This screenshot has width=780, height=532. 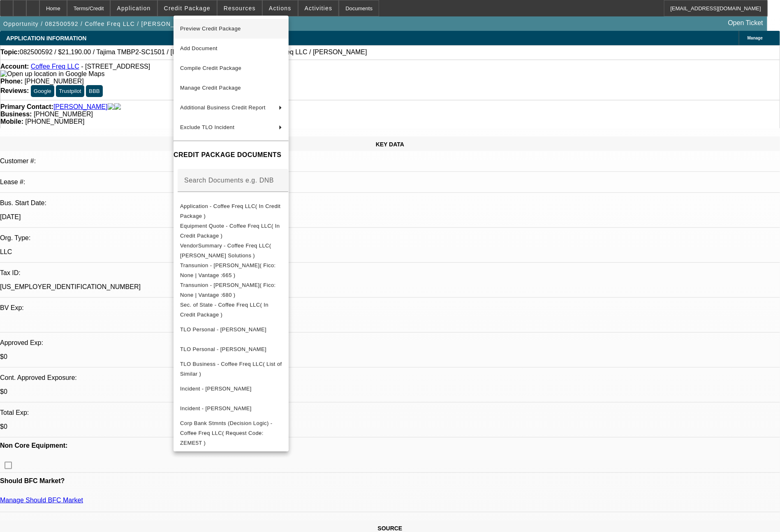 I want to click on mat-label: Search Documents e.g. DNB, so click(x=229, y=180).